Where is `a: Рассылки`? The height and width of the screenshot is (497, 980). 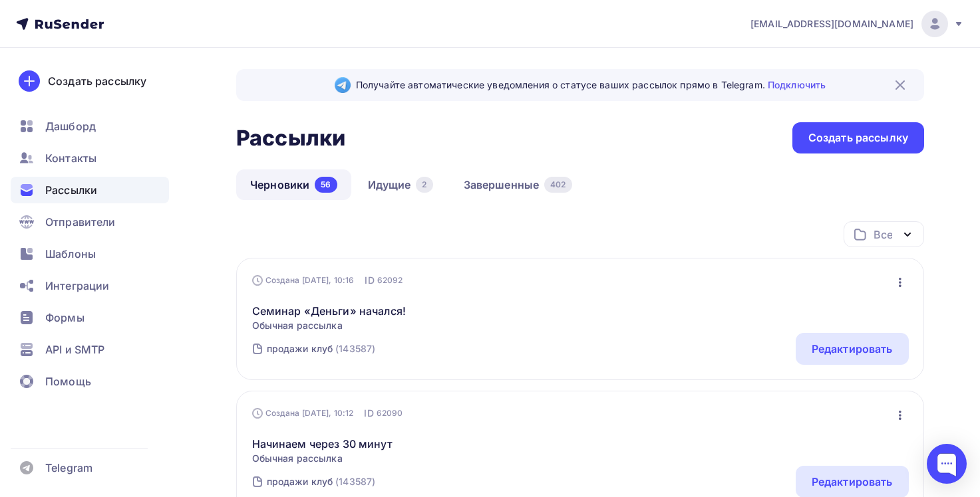 a: Рассылки is located at coordinates (89, 190).